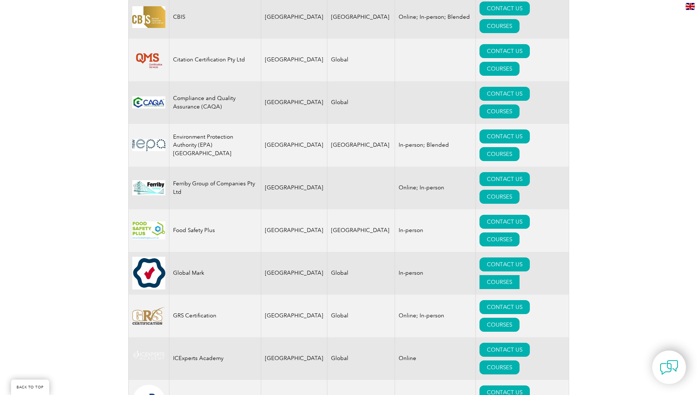  What do you see at coordinates (149, 188) in the screenshot?
I see `img: 52661cd0-8de2-ef11-be1f-002248955c5a-logo.jpg` at bounding box center [149, 188].